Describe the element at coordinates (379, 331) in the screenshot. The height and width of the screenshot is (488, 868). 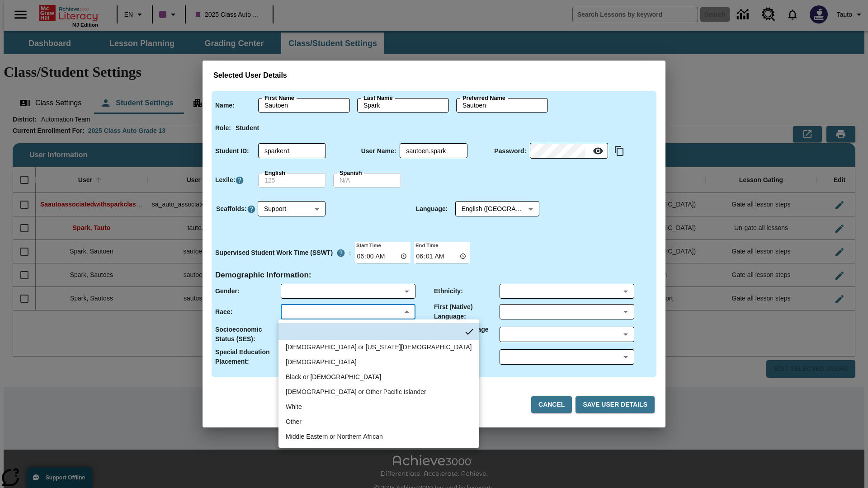
I see `li: No Item Selected` at that location.